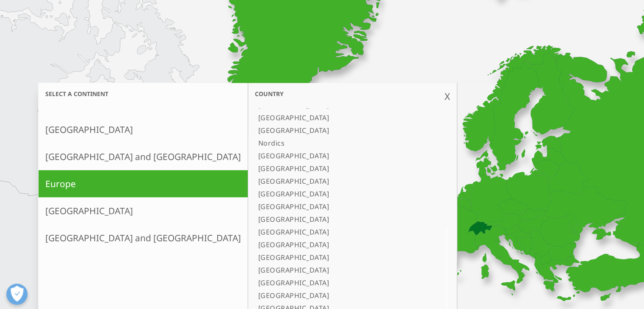 The width and height of the screenshot is (644, 309). Describe the element at coordinates (352, 93) in the screenshot. I see `h3: Country` at that location.